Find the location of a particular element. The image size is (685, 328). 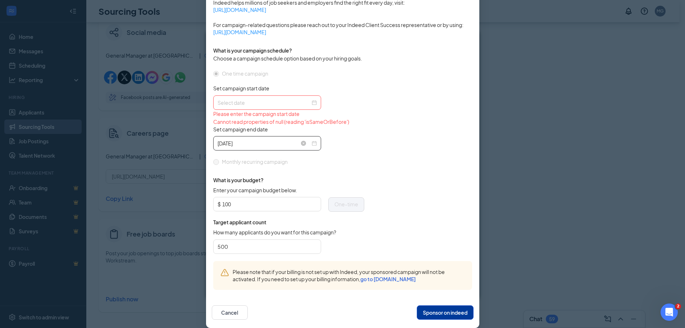

button: Sponsor on indeed is located at coordinates (445, 312).